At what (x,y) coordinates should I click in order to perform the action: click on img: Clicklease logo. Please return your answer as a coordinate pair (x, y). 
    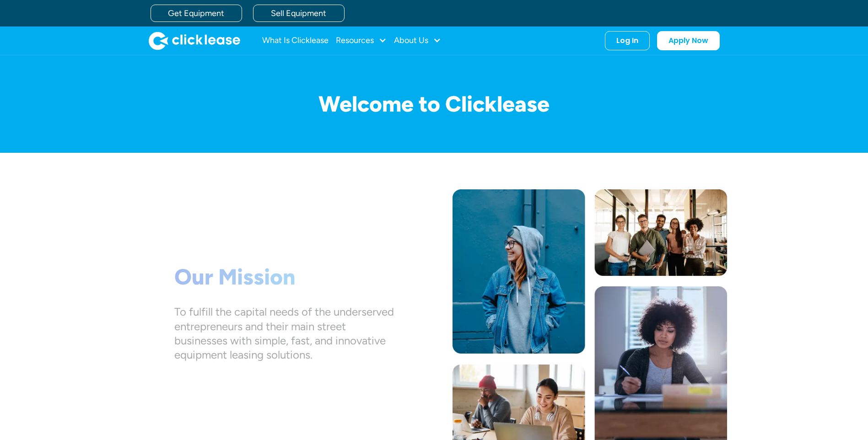
    Looking at the image, I should click on (194, 41).